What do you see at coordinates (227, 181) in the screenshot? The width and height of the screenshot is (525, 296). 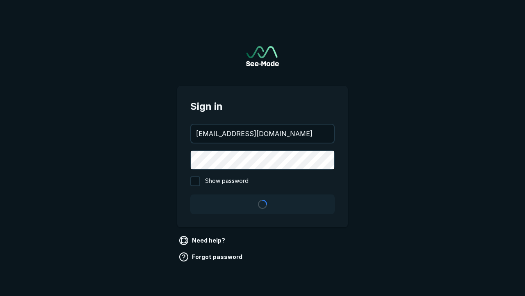 I see `span: Show password` at bounding box center [227, 181].